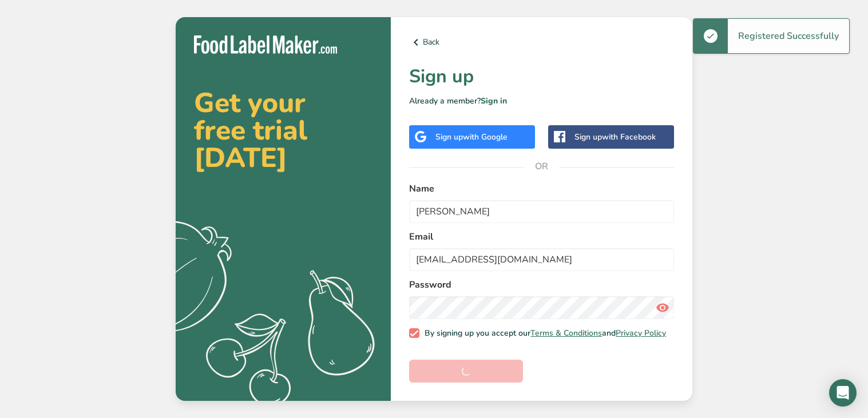 This screenshot has height=418, width=868. What do you see at coordinates (541, 236) in the screenshot?
I see `label: Email` at bounding box center [541, 236].